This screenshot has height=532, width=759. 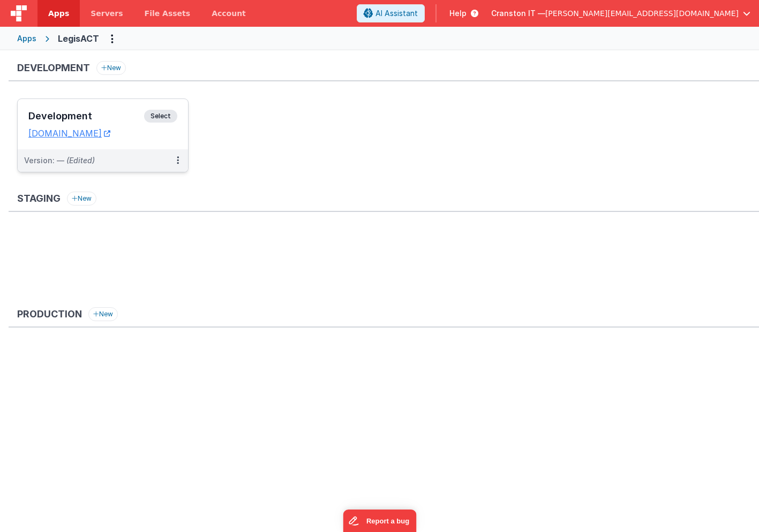 What do you see at coordinates (50, 315) in the screenshot?
I see `h3: Production` at bounding box center [50, 315].